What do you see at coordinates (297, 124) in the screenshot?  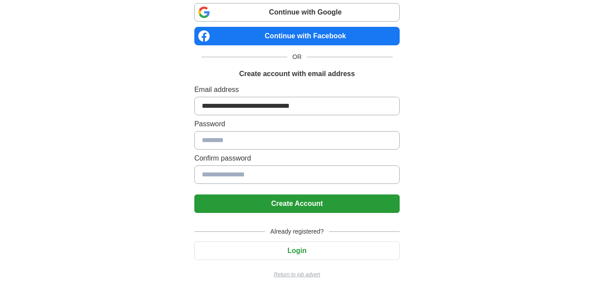 I see `label: Password` at bounding box center [297, 124].